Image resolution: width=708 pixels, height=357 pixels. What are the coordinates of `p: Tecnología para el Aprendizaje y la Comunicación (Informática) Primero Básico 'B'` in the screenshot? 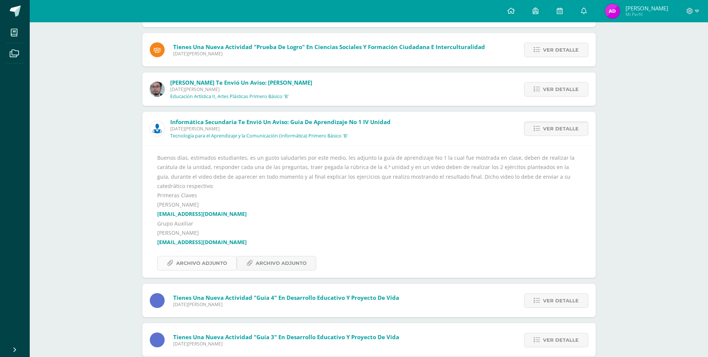 It's located at (259, 136).